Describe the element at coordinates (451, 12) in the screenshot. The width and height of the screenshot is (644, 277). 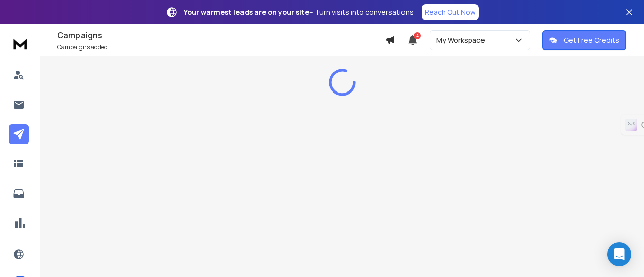
I see `a: Reach Out Now` at that location.